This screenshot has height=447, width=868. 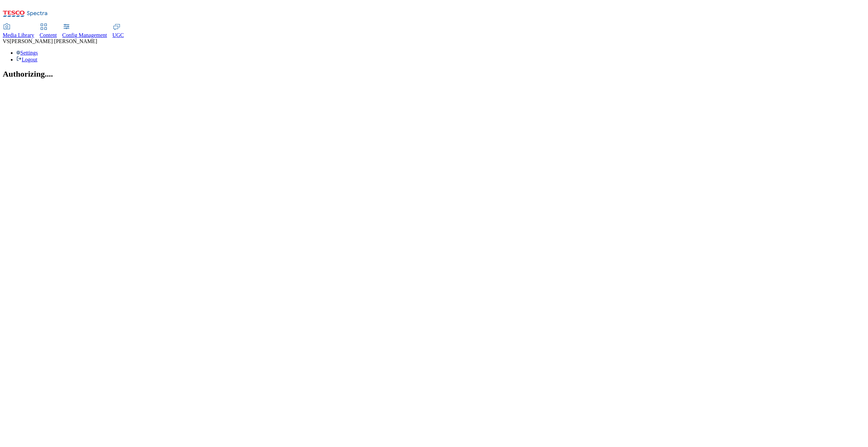 I want to click on span: Content, so click(x=48, y=35).